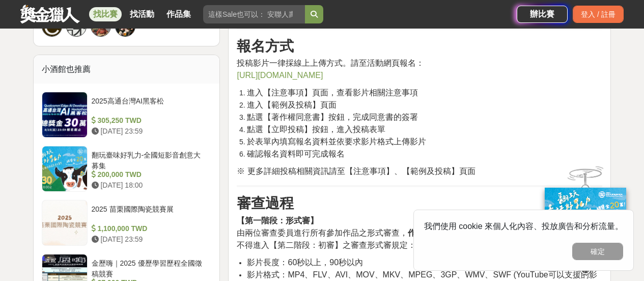 The image size is (644, 281). Describe the element at coordinates (179, 14) in the screenshot. I see `a: 作品集` at that location.